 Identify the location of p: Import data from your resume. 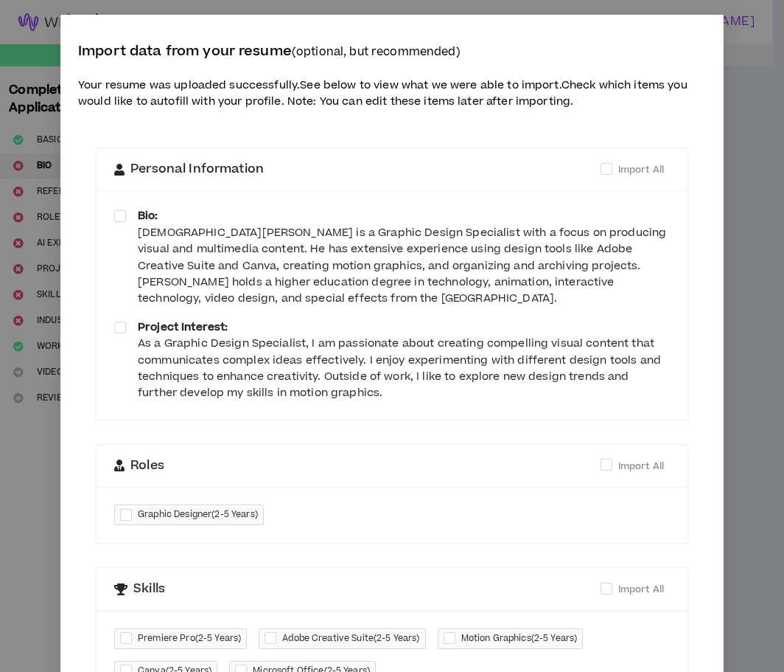
(392, 52).